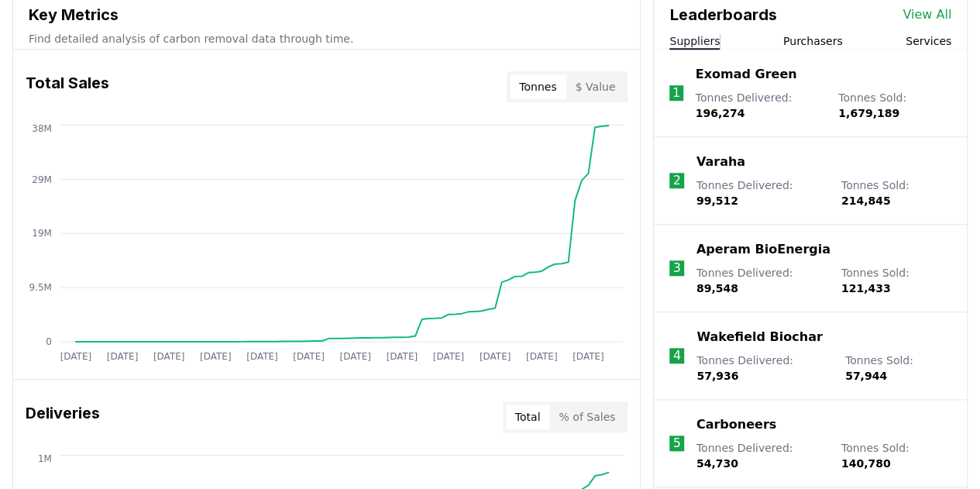 This screenshot has width=980, height=489. I want to click on span: 54,730, so click(718, 464).